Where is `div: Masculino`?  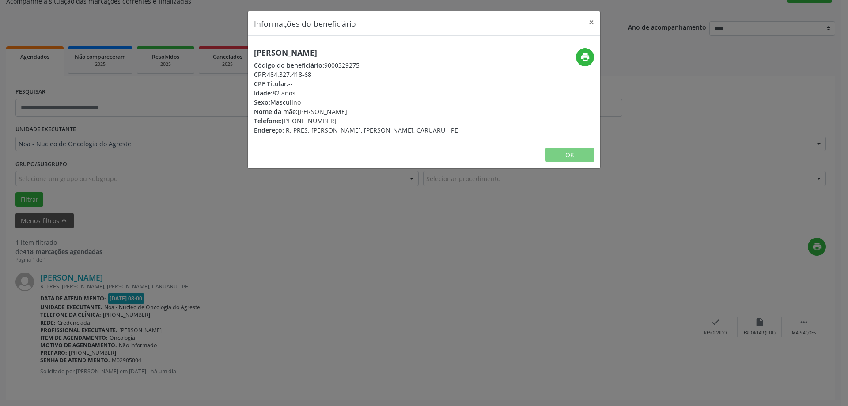
div: Masculino is located at coordinates (356, 102).